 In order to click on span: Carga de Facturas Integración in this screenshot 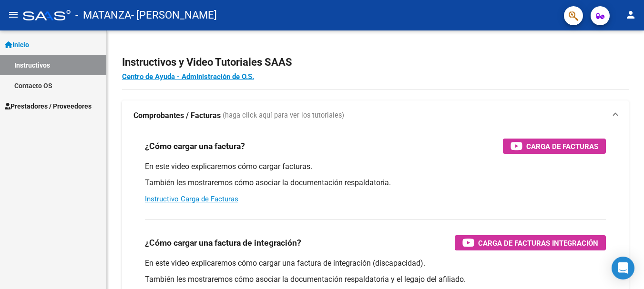, I will do `click(539, 244)`.